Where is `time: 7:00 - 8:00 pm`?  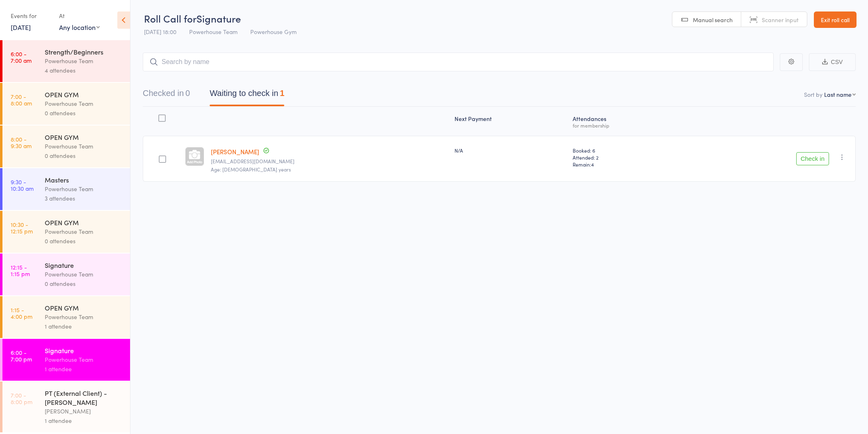
time: 7:00 - 8:00 pm is located at coordinates (22, 398).